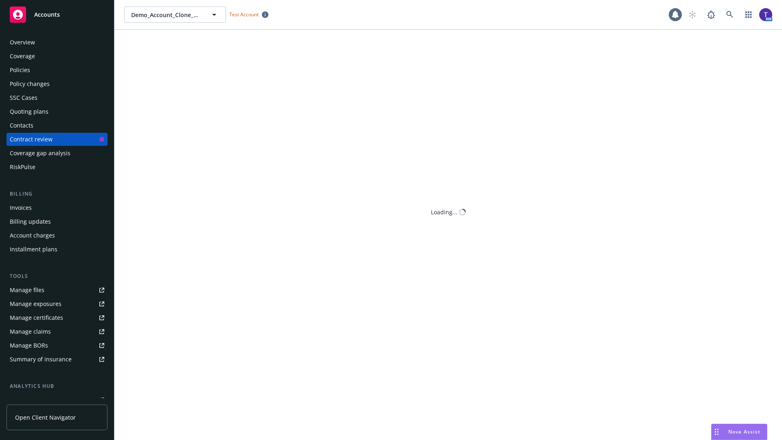  I want to click on div: Overview, so click(22, 42).